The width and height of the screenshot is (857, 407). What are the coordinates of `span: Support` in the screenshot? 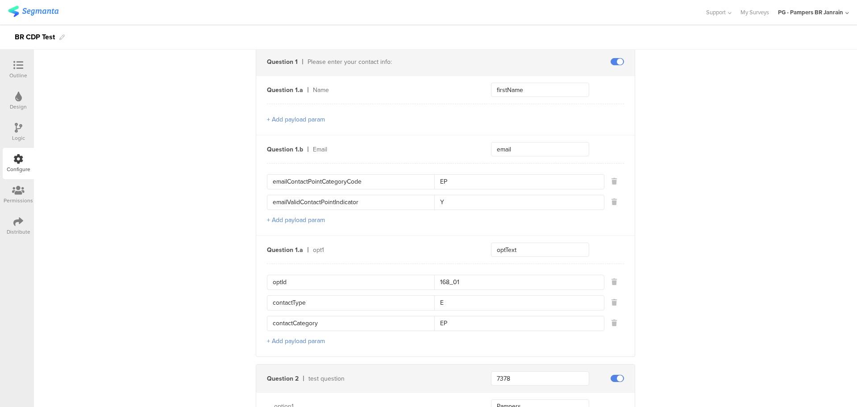 It's located at (716, 12).